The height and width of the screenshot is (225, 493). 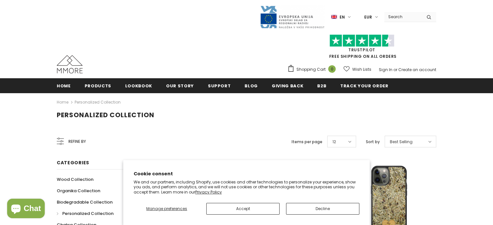 I want to click on a: Organika Collection, so click(x=78, y=190).